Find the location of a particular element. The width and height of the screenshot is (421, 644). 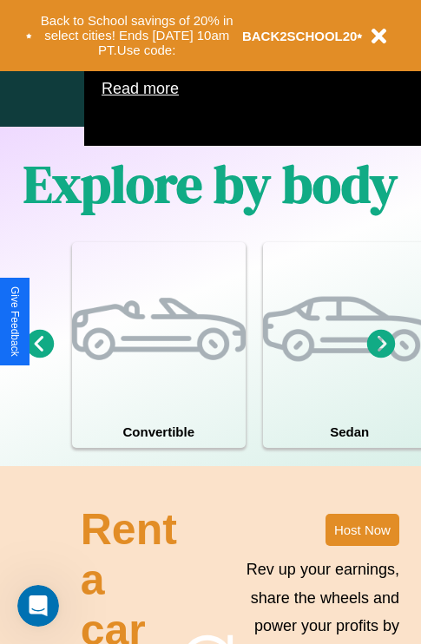

b: BACK2SCHOOL20 is located at coordinates (300, 36).